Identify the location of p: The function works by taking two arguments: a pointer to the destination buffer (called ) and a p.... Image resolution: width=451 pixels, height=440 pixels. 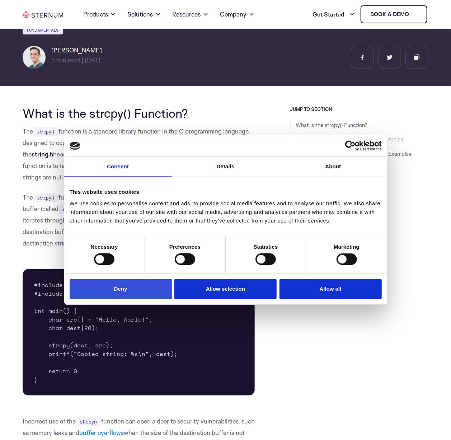
(139, 220).